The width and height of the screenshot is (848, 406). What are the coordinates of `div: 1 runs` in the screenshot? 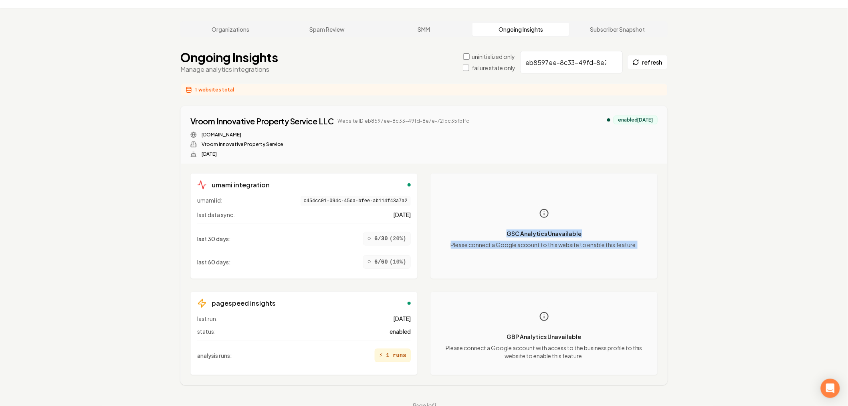 It's located at (393, 355).